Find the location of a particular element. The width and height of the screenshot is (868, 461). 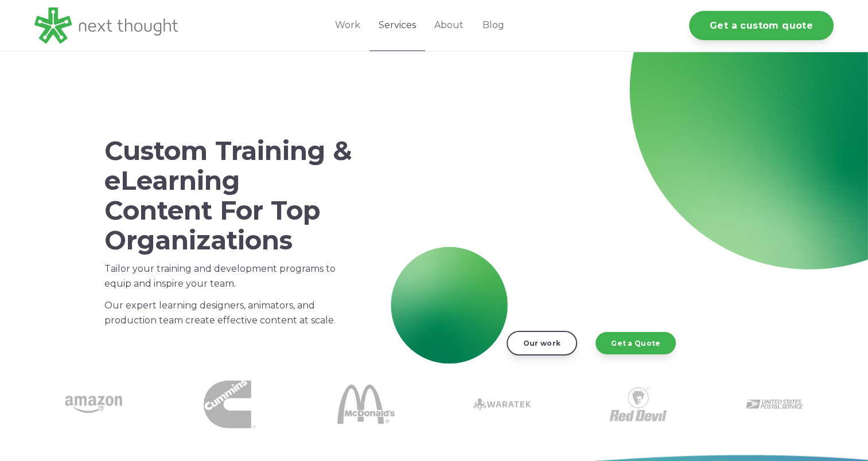

h1: Custom Training & eLearning Content For Top Organizations is located at coordinates (228, 195).